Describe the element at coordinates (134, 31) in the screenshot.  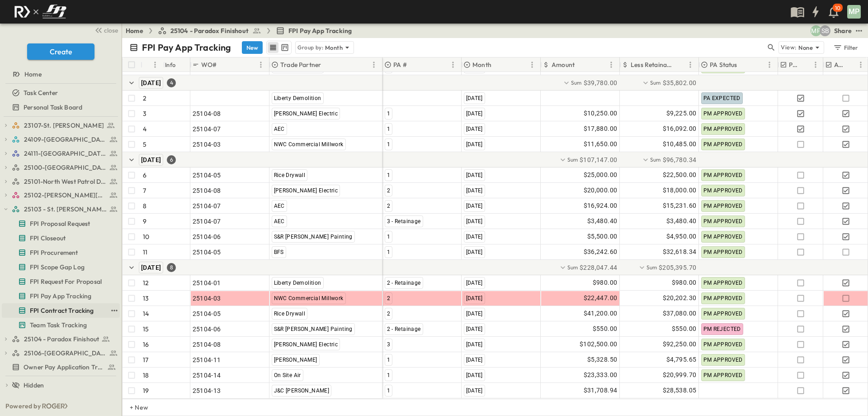
I see `a: Home` at that location.